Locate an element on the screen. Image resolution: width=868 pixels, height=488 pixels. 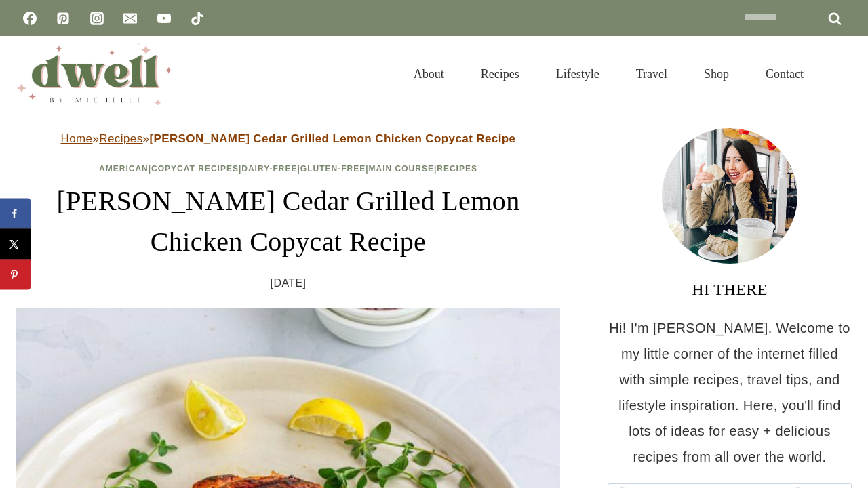
a: Pinterest is located at coordinates (63, 18).